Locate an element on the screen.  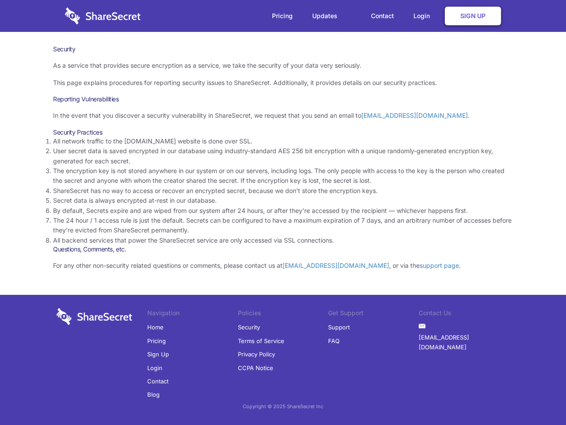
a: Security is located at coordinates (249, 327).